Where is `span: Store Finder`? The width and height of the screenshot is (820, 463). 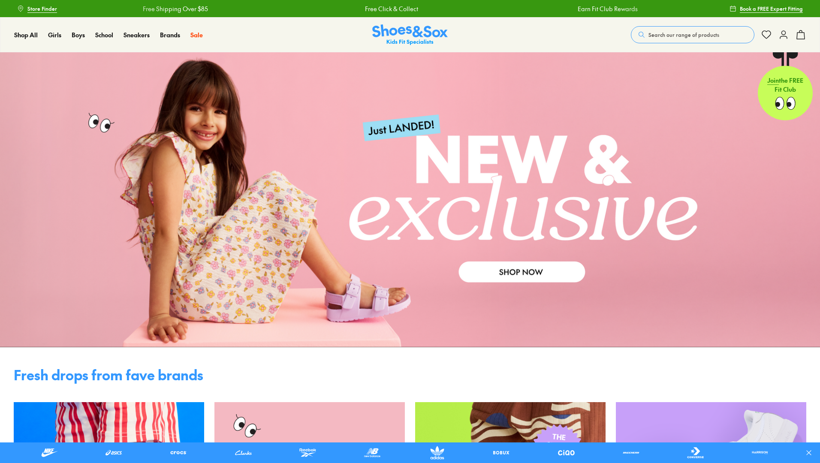 span: Store Finder is located at coordinates (42, 9).